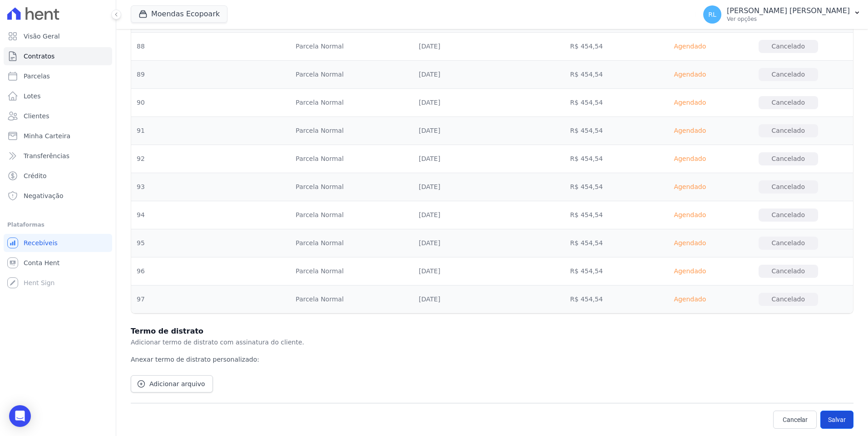 The height and width of the screenshot is (436, 868). What do you see at coordinates (58, 176) in the screenshot?
I see `a: Crédito` at bounding box center [58, 176].